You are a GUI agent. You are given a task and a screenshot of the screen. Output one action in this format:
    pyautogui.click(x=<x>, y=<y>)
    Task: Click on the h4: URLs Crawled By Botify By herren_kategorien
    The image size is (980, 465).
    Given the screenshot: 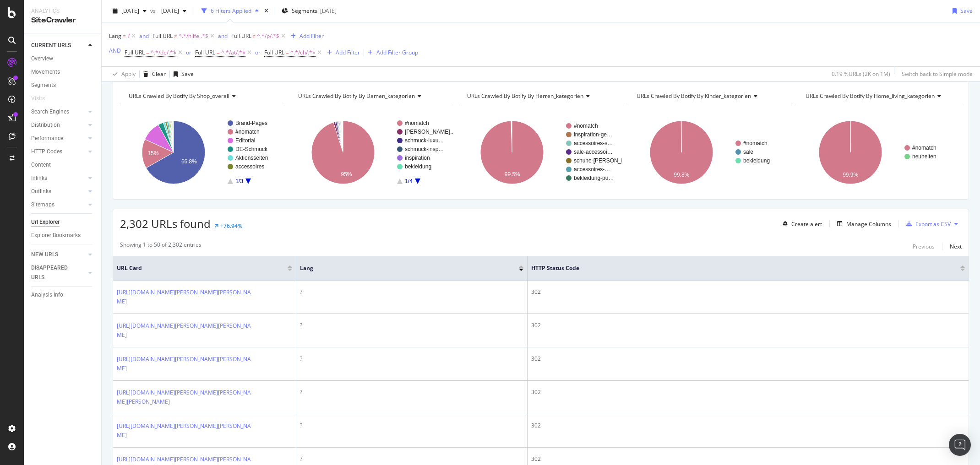 What is the action you would take?
    pyautogui.click(x=540, y=96)
    